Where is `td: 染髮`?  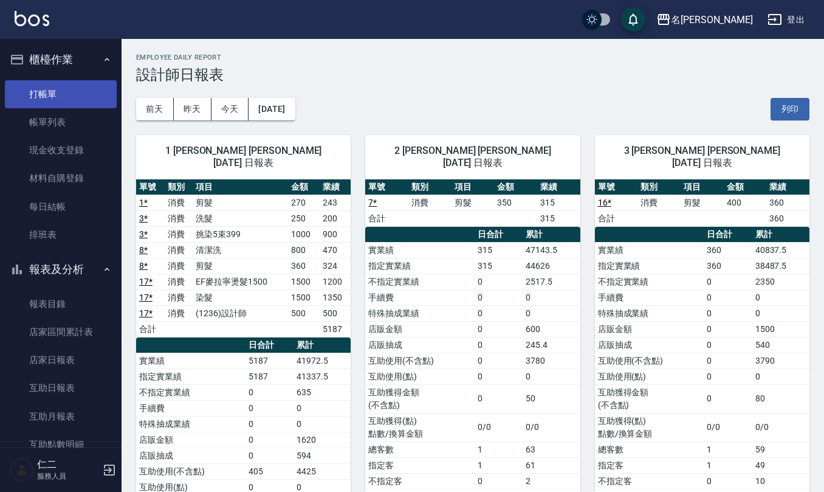
td: 染髮 is located at coordinates (240, 297).